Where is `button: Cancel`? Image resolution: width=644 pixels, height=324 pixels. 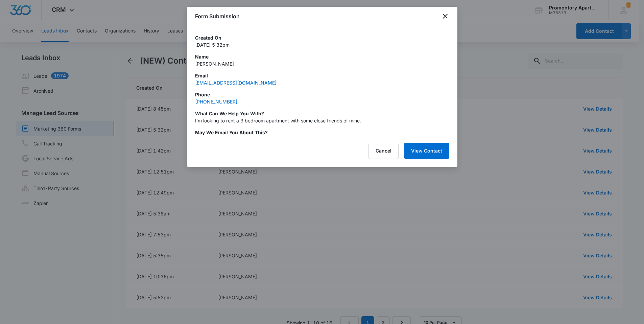 button: Cancel is located at coordinates (383, 151).